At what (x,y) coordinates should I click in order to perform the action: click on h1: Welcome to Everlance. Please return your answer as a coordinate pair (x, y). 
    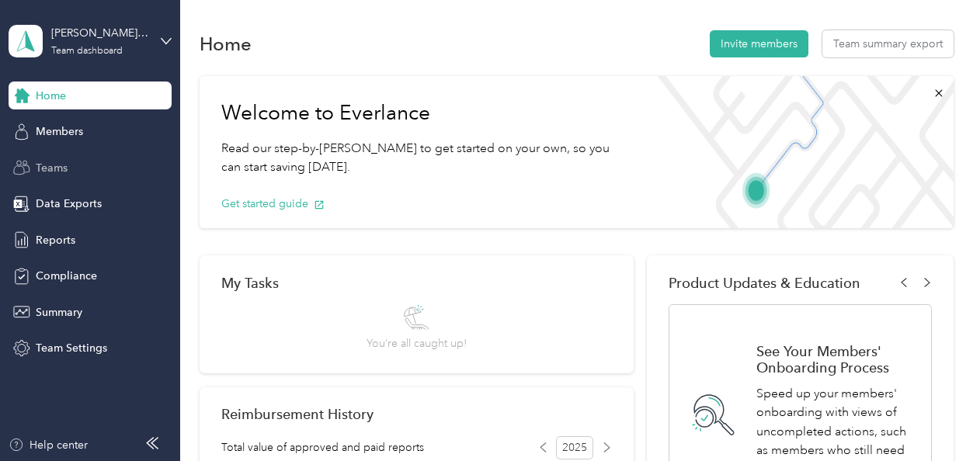
    Looking at the image, I should click on (423, 113).